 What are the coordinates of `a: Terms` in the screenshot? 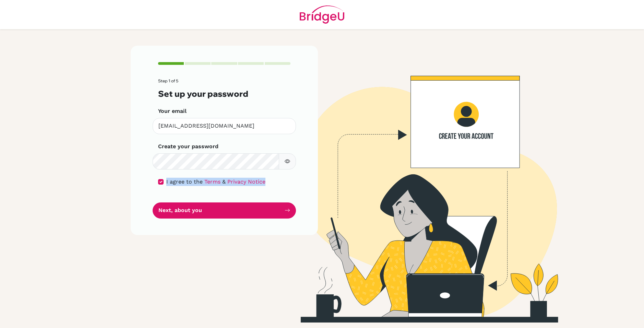 It's located at (212, 181).